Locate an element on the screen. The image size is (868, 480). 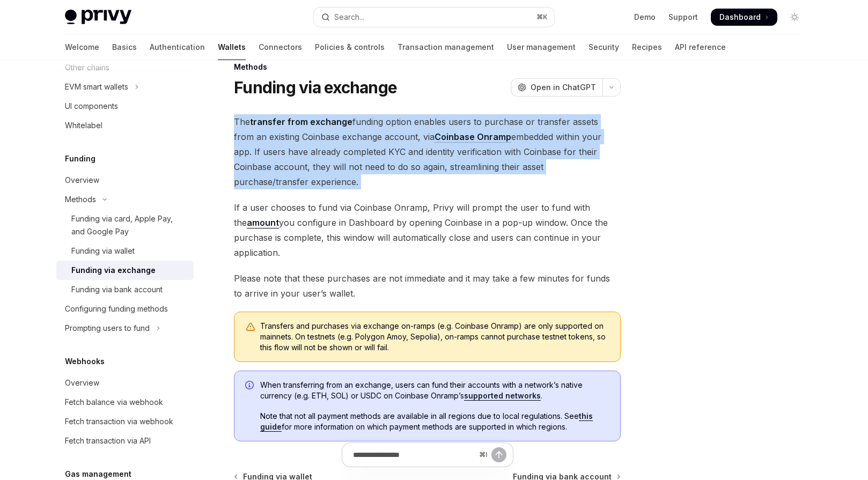
div: Fetch transaction via webhook is located at coordinates (119, 421).